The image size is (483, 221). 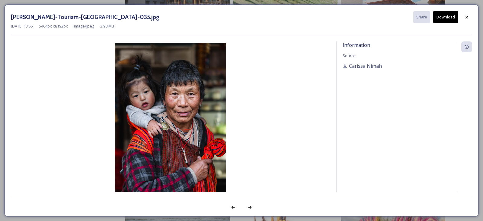 I want to click on button: Share, so click(x=422, y=17).